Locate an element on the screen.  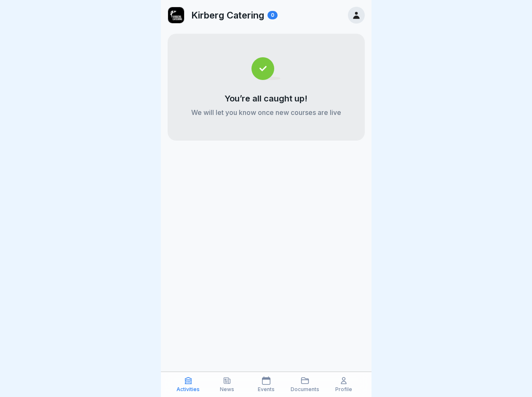
img: completed.svg is located at coordinates (266, 68).